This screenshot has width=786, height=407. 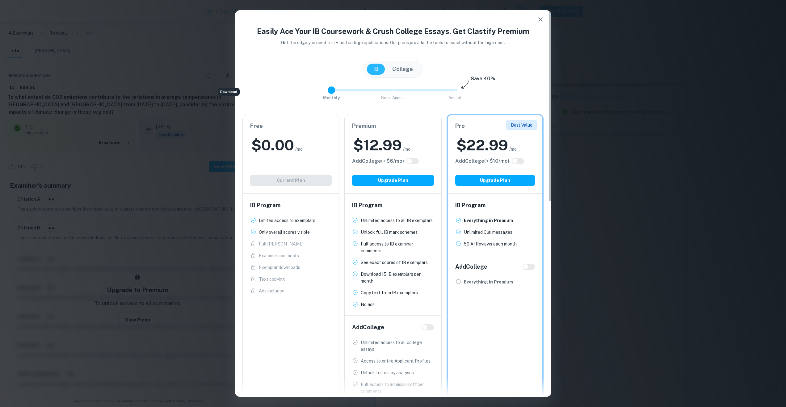 What do you see at coordinates (455, 98) in the screenshot?
I see `span: Annual` at bounding box center [455, 98].